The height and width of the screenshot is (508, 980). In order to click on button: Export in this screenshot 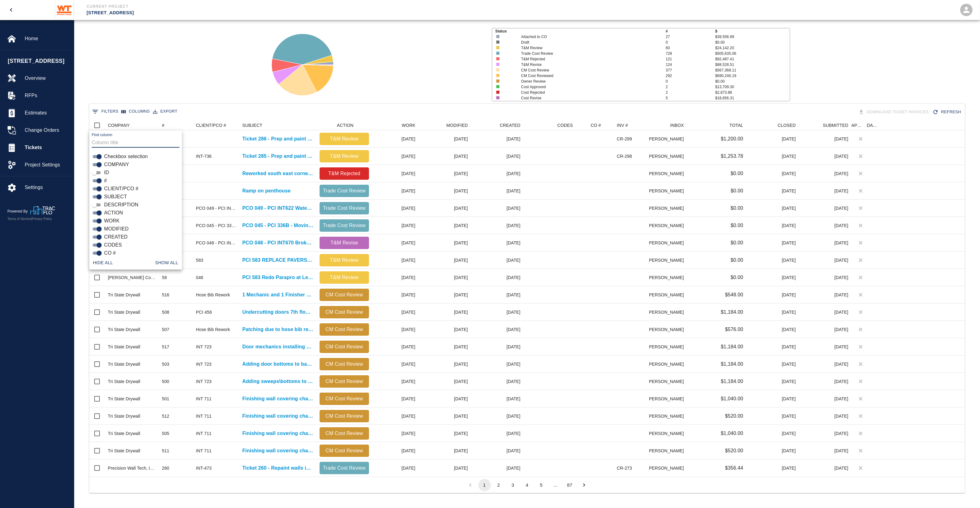, I will do `click(165, 111)`.